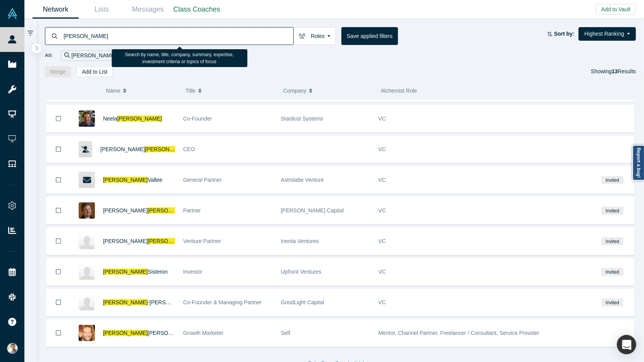 The image size is (644, 362). Describe the element at coordinates (55, 9) in the screenshot. I see `a: Network` at that location.